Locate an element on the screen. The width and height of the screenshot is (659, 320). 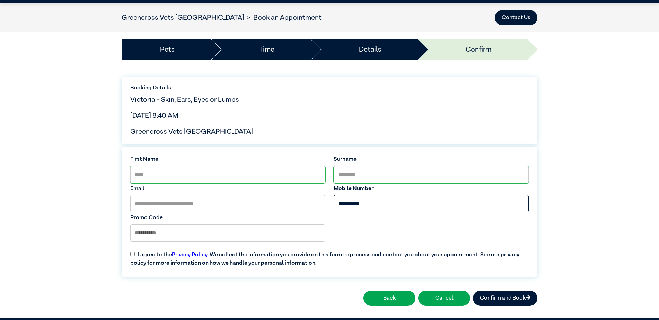
label: Promo Code is located at coordinates (228, 218).